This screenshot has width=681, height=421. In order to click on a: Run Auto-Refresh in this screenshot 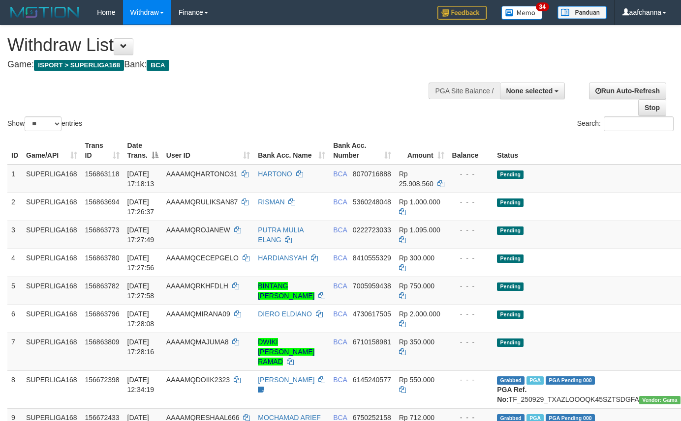, I will do `click(627, 91)`.